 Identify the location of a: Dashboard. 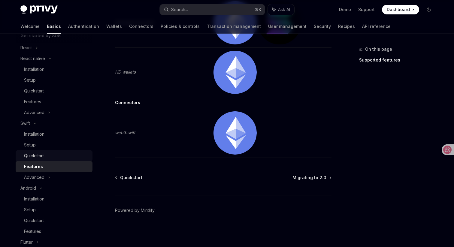
(400, 10).